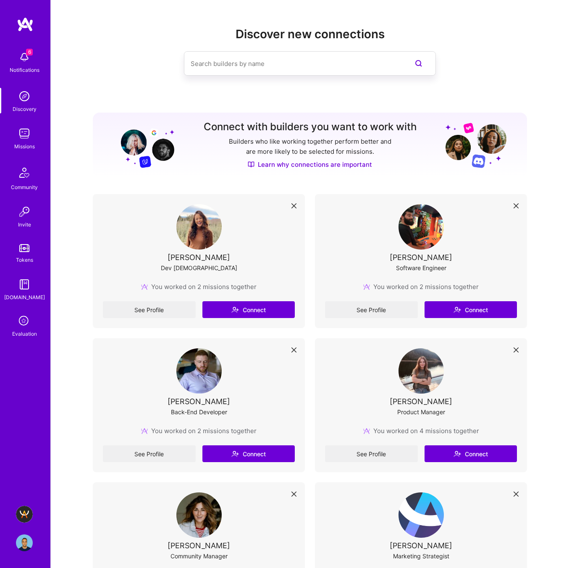 This screenshot has height=568, width=569. Describe the element at coordinates (24, 134) in the screenshot. I see `img: teamwork` at that location.